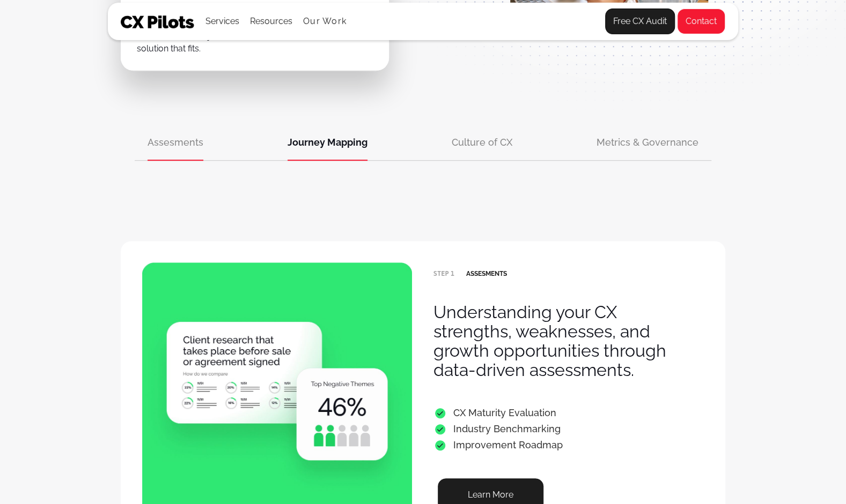  I want to click on a: Free CX Audit, so click(640, 21).